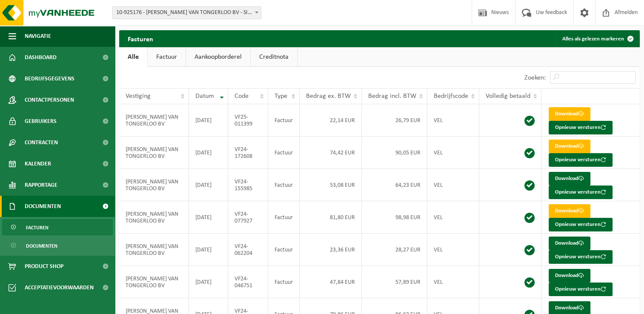 The width and height of the screenshot is (644, 314). I want to click on span: Bedrijfscode, so click(451, 96).